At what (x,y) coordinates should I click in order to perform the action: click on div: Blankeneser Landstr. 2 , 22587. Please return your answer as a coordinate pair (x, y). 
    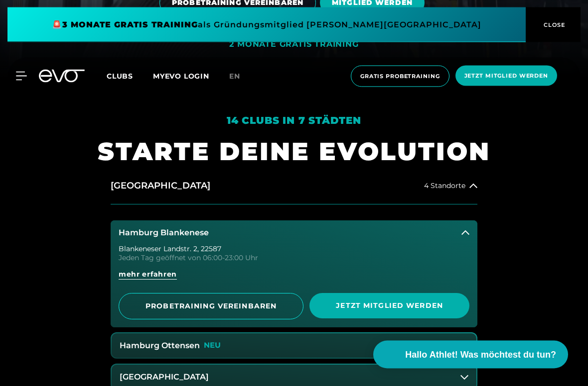
    Looking at the image, I should click on (294, 249).